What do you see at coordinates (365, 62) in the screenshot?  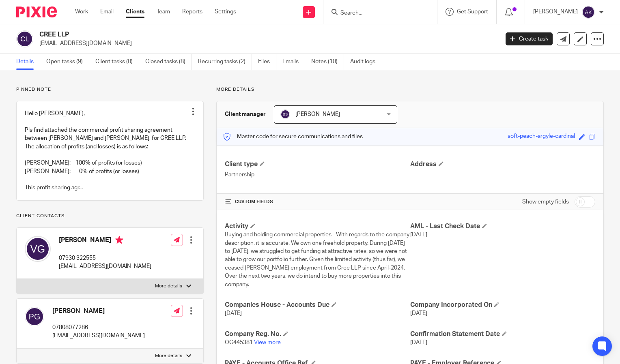 I see `a: Audit logs` at bounding box center [365, 62].